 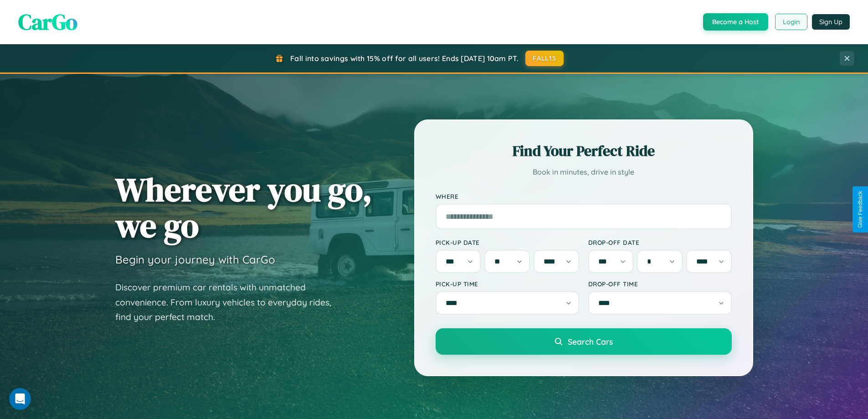 What do you see at coordinates (507, 242) in the screenshot?
I see `label: Pick-up Date` at bounding box center [507, 242].